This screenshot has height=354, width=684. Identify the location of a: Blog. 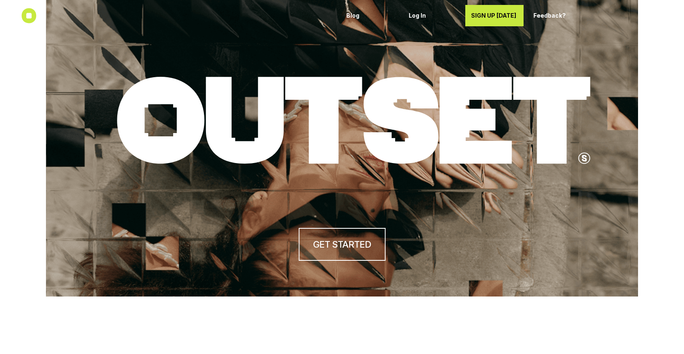
(370, 16).